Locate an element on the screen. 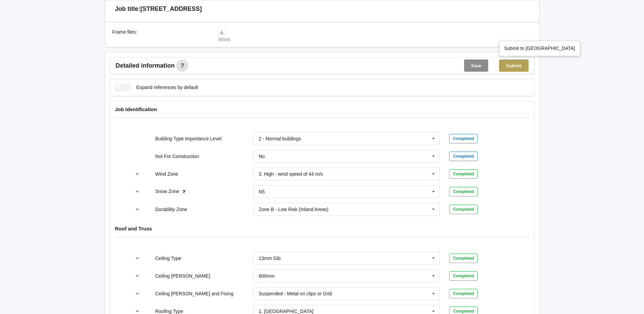 The image size is (644, 314). label: Building Type Importance Level is located at coordinates (188, 139).